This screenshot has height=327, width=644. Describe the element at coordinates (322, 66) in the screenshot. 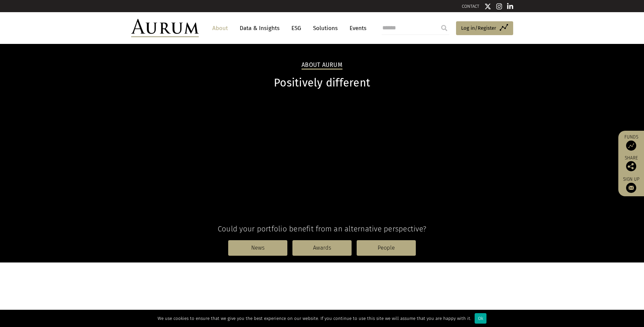

I see `h2: About Aurum` at that location.